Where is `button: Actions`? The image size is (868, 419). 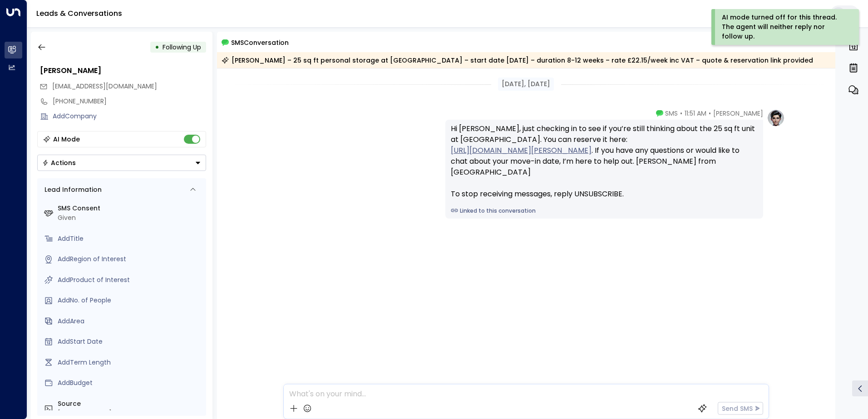
button: Actions is located at coordinates (122, 163).